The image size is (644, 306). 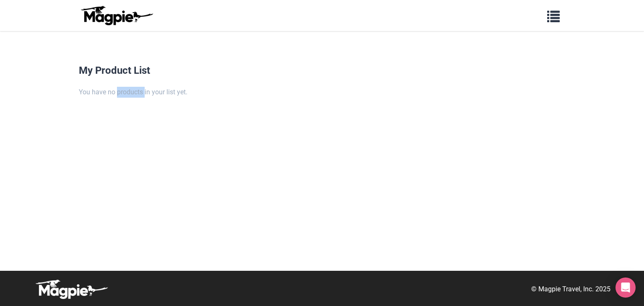 What do you see at coordinates (322, 92) in the screenshot?
I see `div: You have no products in your list yet.` at bounding box center [322, 92].